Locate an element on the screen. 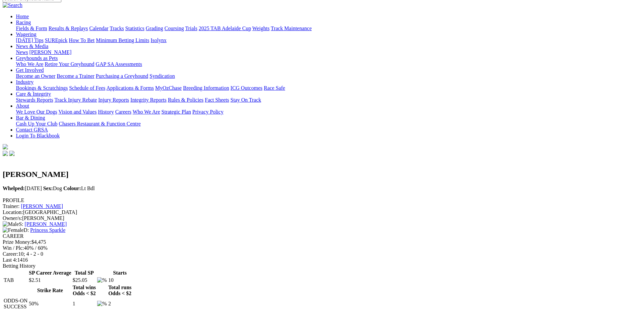  th: Total runs Odds < $2 is located at coordinates (120, 291).